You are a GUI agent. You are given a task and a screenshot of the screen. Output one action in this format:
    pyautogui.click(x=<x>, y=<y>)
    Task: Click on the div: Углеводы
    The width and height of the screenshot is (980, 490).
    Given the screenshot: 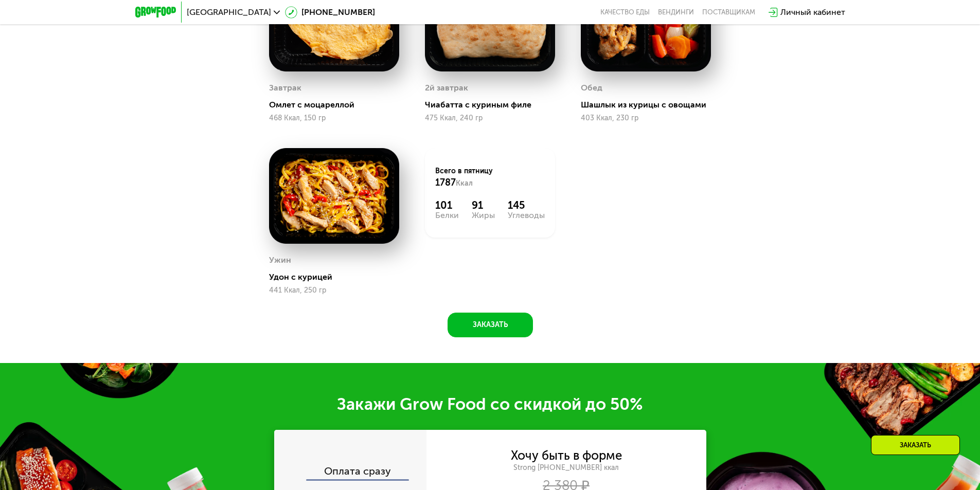 What is the action you would take?
    pyautogui.click(x=526, y=216)
    